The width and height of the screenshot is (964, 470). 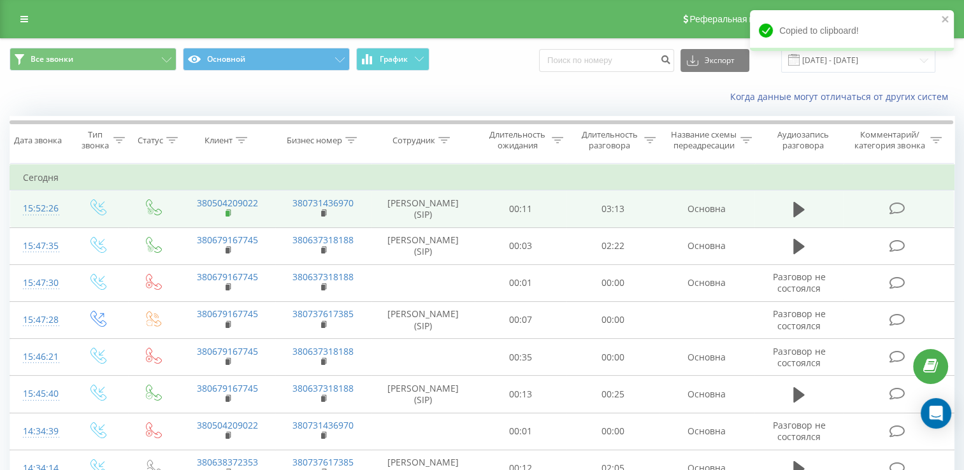 I want to click on td: 00:13, so click(x=521, y=395).